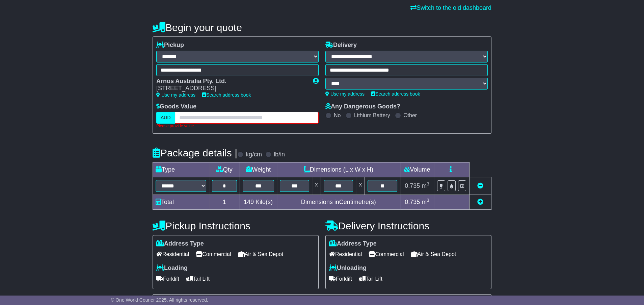 Image resolution: width=644 pixels, height=305 pixels. Describe the element at coordinates (480, 202) in the screenshot. I see `a: Add new item` at that location.